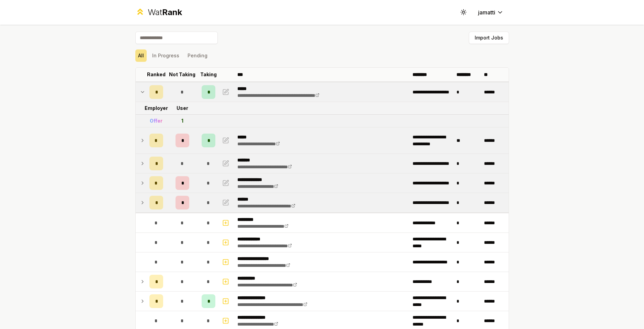 Image resolution: width=644 pixels, height=329 pixels. What do you see at coordinates (166, 55) in the screenshot?
I see `button: In Progress` at bounding box center [166, 55].